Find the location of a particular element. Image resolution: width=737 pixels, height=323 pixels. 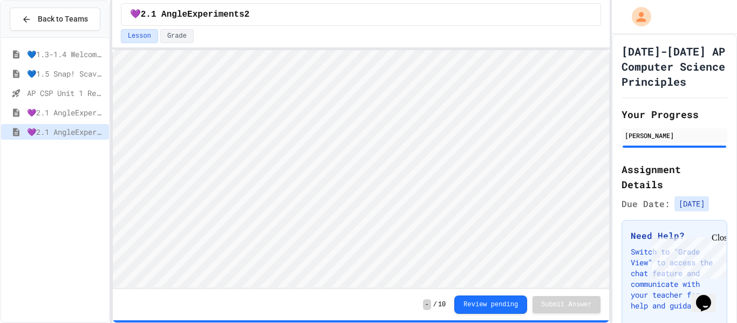

span: Back to Teams is located at coordinates (63, 19).